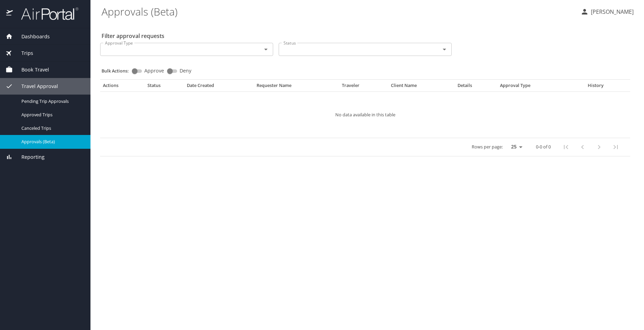 The width and height of the screenshot is (644, 330). Describe the element at coordinates (52, 141) in the screenshot. I see `span: Approvals (Beta)` at that location.